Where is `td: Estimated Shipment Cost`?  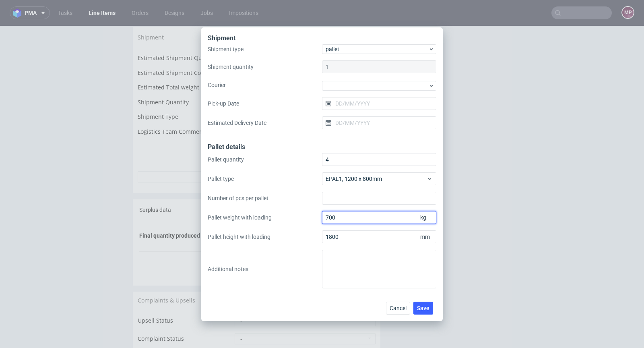 td: Estimated Shipment Cost is located at coordinates (195, 49).